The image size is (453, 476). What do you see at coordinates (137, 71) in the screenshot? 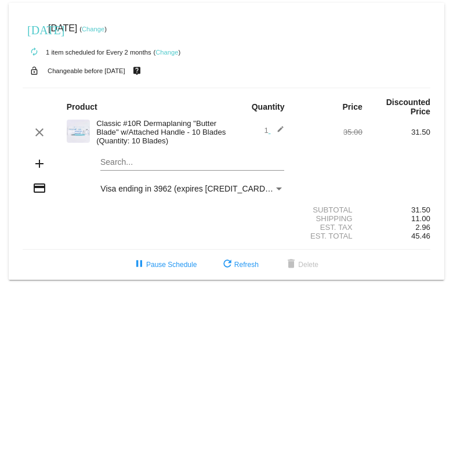
I see `mat-icon: live_help` at bounding box center [137, 71].